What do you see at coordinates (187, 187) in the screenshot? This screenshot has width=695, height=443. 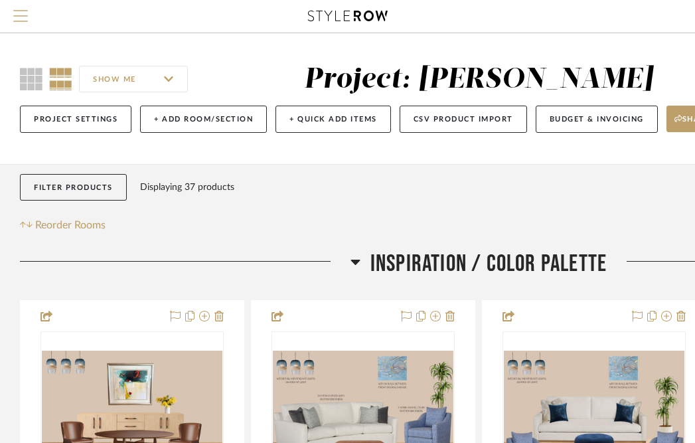 I see `div: Displaying 37 products` at bounding box center [187, 187].